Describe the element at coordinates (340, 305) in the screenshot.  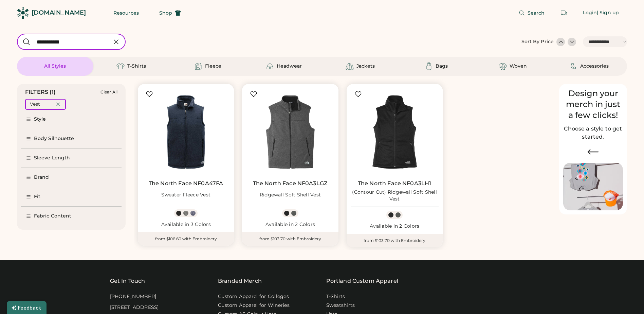
I see `a: Sweatshirts` at that location.